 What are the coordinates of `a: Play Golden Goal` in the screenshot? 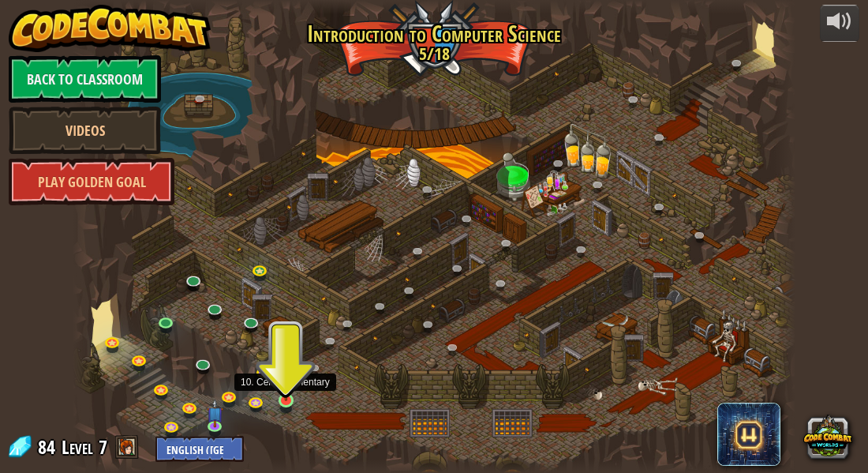 It's located at (92, 181).